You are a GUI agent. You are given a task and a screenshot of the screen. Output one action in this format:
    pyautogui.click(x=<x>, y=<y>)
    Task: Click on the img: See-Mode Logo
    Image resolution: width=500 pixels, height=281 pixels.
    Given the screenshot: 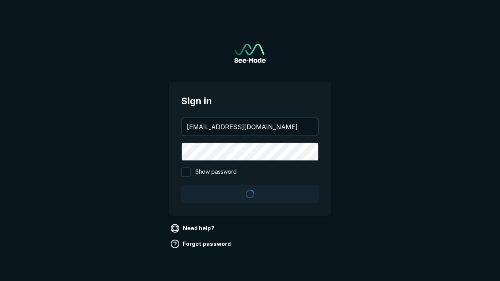 What is the action you would take?
    pyautogui.click(x=250, y=53)
    